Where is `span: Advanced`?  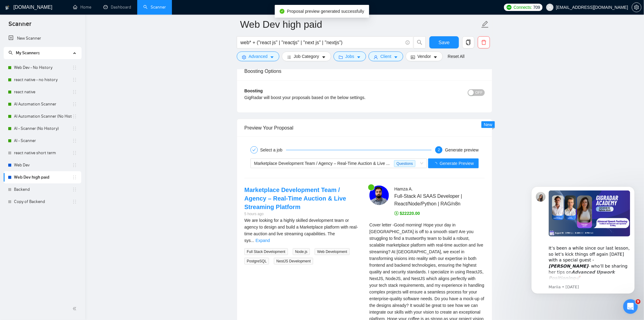 span: Advanced is located at coordinates (258, 56).